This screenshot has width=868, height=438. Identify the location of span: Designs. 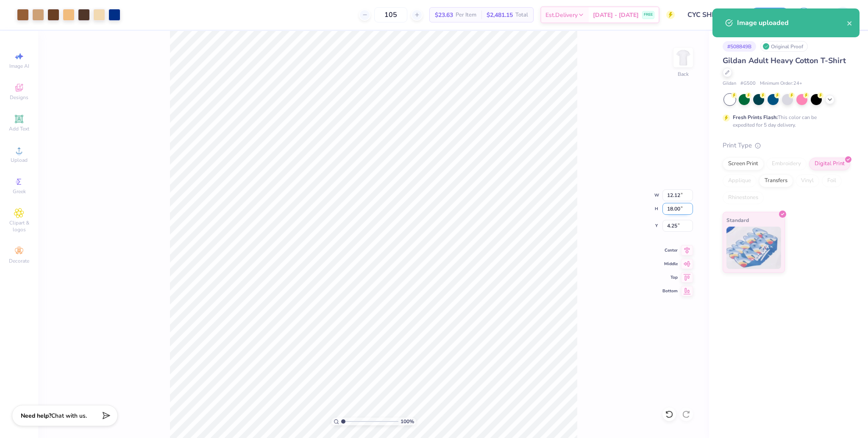
(19, 97).